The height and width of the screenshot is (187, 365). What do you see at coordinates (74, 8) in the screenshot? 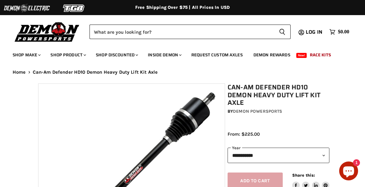
I see `img: TGB Logo 2` at bounding box center [74, 8].